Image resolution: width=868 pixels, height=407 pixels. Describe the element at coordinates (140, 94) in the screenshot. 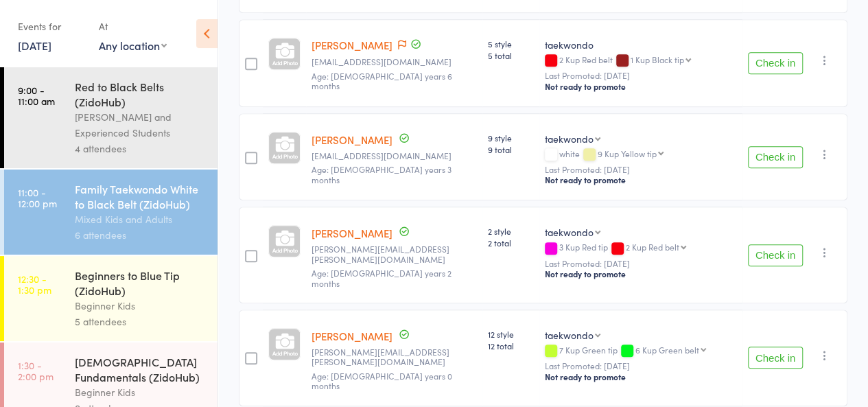

I see `div: Red to Black Belts (ZidoHub)` at that location.